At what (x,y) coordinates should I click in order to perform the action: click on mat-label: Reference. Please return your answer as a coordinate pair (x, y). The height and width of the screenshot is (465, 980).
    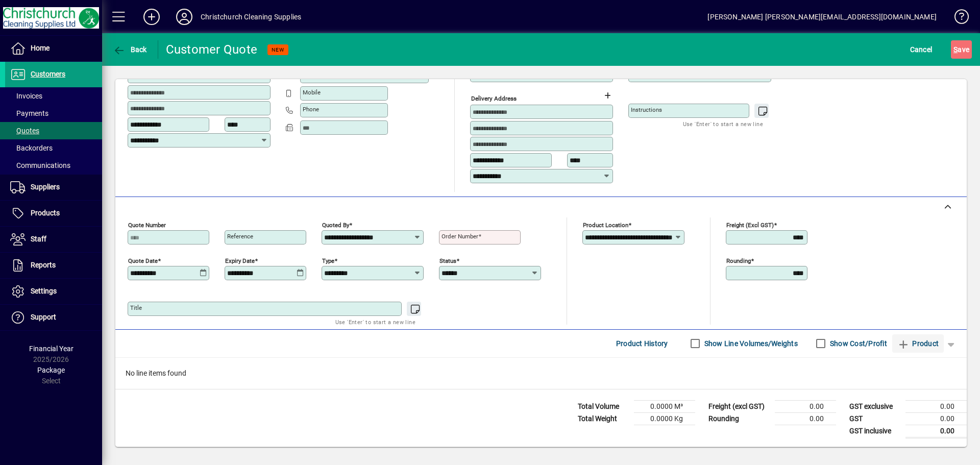
    Looking at the image, I should click on (240, 236).